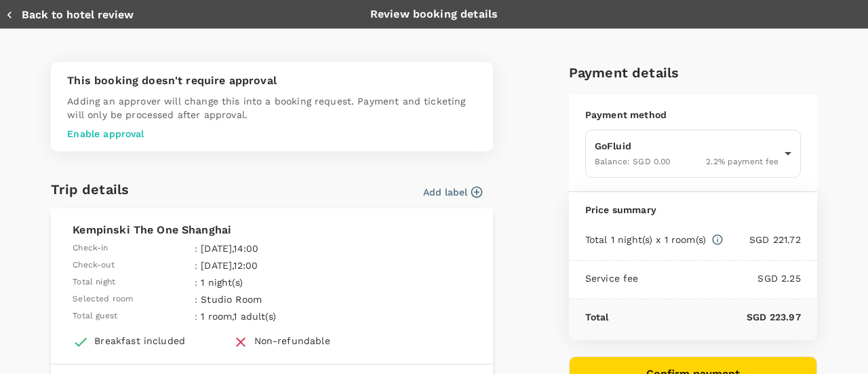  Describe the element at coordinates (93, 266) in the screenshot. I see `span: Check-out` at that location.